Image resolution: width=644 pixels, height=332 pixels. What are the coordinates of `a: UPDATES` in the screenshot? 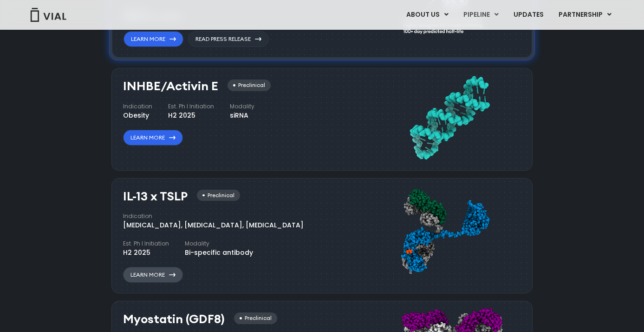 It's located at (528, 15).